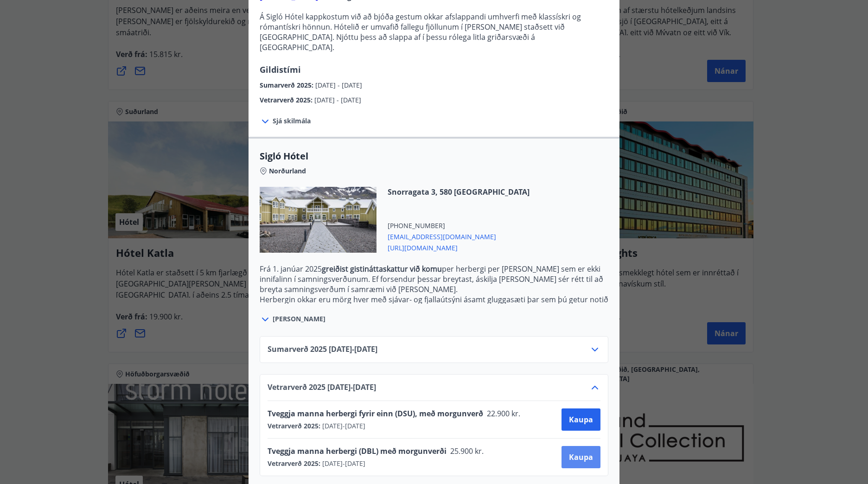 The height and width of the screenshot is (484, 868). Describe the element at coordinates (382, 269) in the screenshot. I see `strong: greiðist gistináttaskattur við komu` at that location.